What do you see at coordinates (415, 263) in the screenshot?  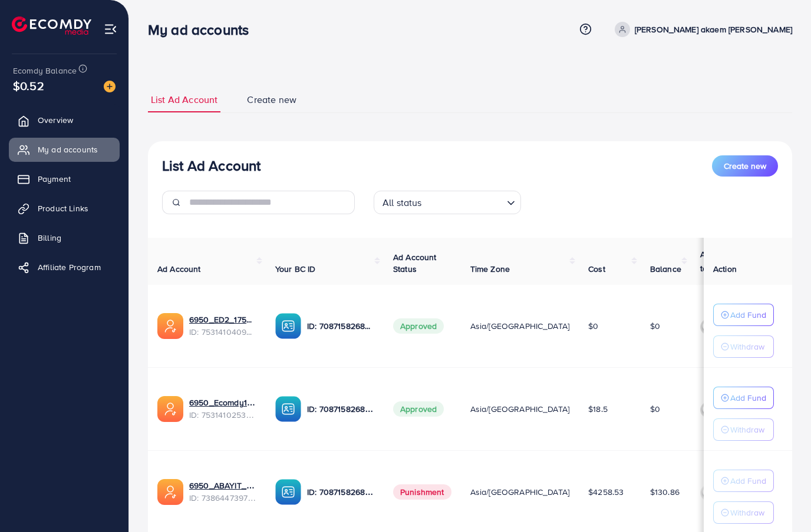 I see `span: Ad Account Status` at bounding box center [415, 263].